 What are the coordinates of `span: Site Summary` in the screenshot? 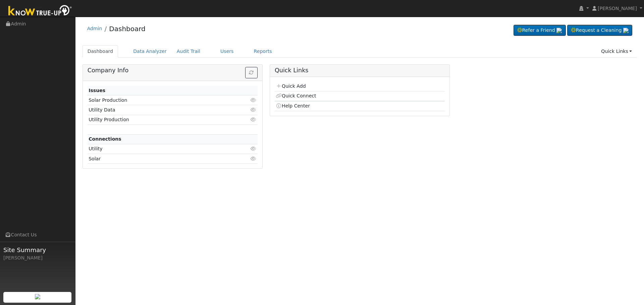 It's located at (38, 250).